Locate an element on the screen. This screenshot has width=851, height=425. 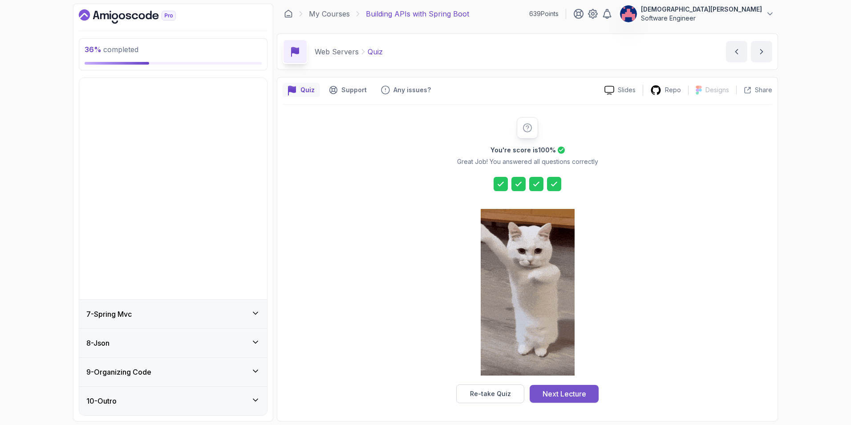
p: Repo is located at coordinates (673, 90).